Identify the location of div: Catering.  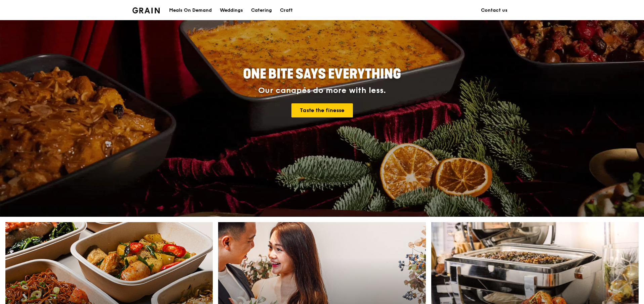
(261, 10).